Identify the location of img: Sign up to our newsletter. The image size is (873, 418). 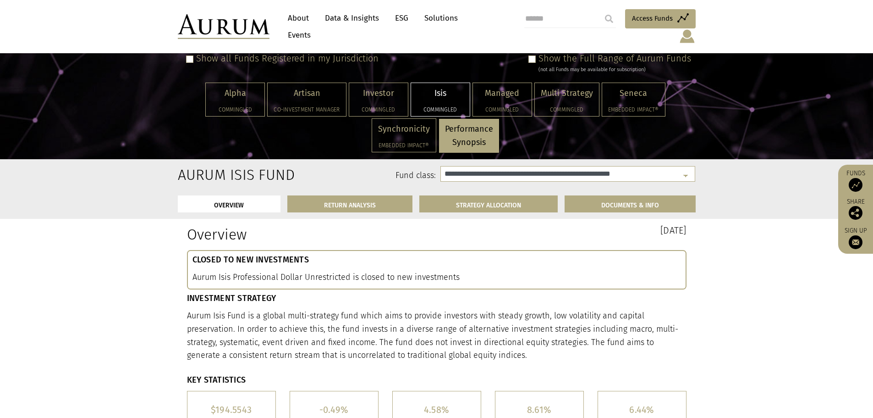
(856, 242).